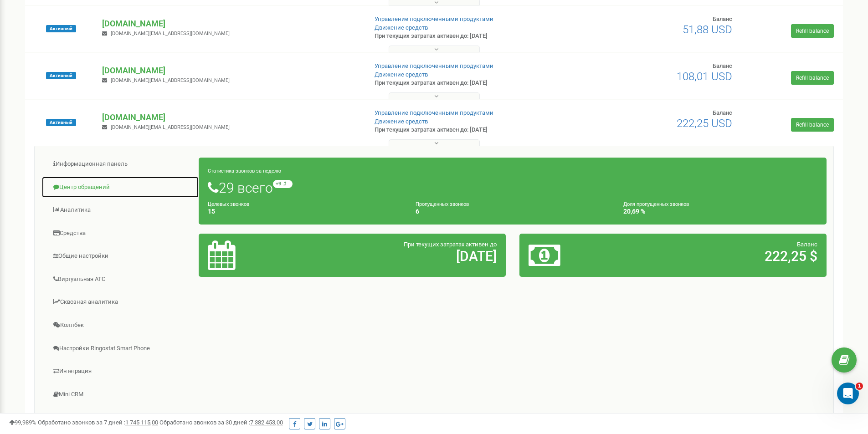 The image size is (868, 434). Describe the element at coordinates (513, 211) in the screenshot. I see `h4: 6` at that location.